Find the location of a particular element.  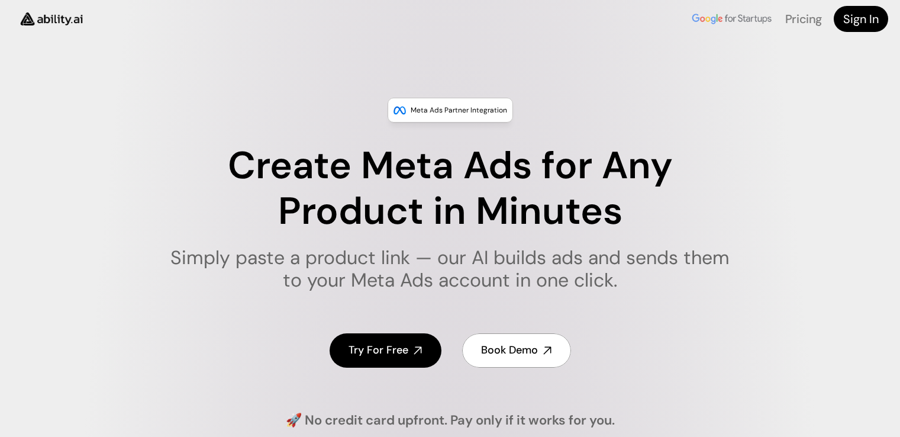

h1: Simply paste a product link — our AI builds ads and sends them to your Meta Ads account in one cl... is located at coordinates (450, 269).